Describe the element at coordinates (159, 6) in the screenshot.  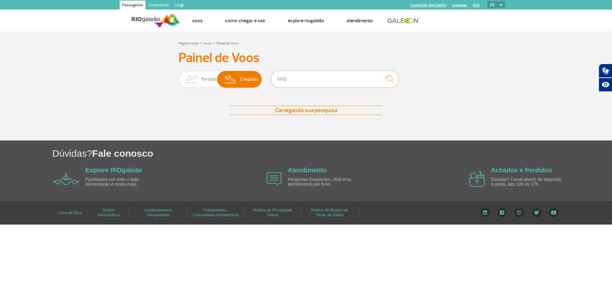
I see `a: Corporativo` at that location.